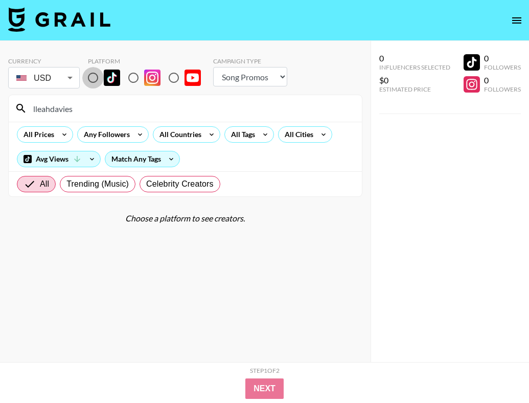  What do you see at coordinates (414, 89) in the screenshot?
I see `div: Estimated Price` at bounding box center [414, 89].